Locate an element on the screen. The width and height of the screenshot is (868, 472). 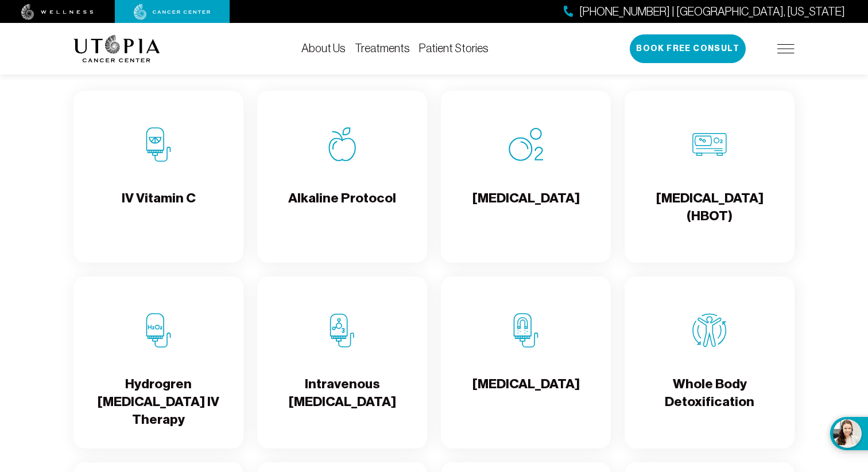
a: Whole Body DetoxificationWhole Body Detoxification is located at coordinates (709, 362).